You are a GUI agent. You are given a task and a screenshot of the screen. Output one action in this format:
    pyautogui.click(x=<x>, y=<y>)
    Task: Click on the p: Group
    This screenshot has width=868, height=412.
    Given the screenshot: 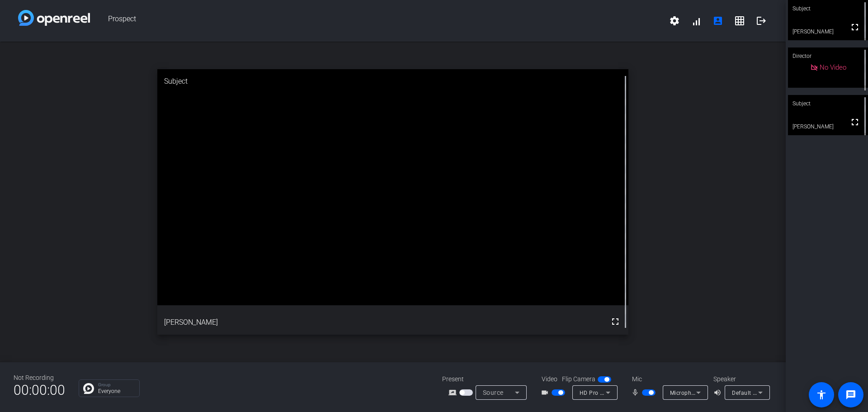 What is the action you would take?
    pyautogui.click(x=116, y=385)
    